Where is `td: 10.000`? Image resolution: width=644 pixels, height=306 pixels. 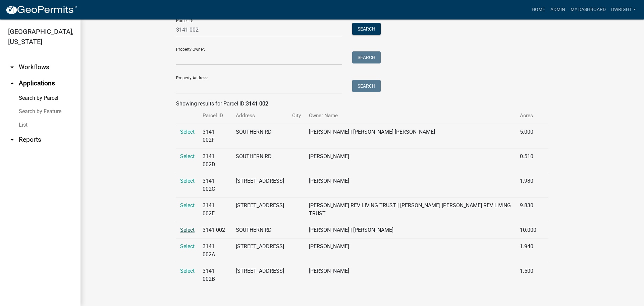
td: 10.000 is located at coordinates (528, 230).